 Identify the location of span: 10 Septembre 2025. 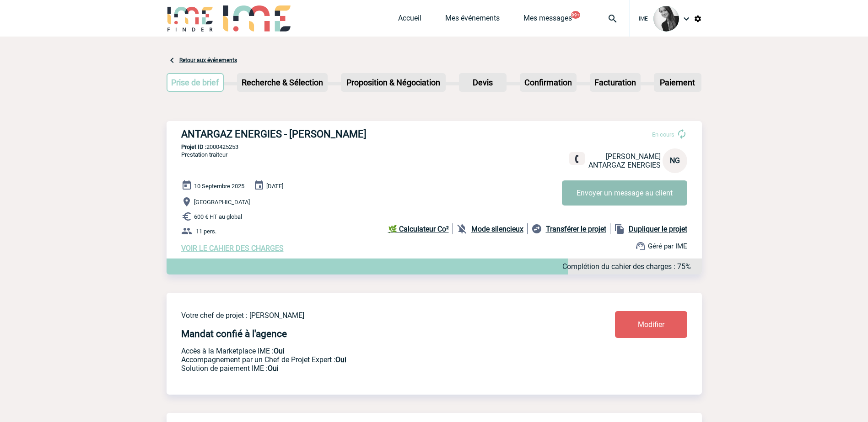
(219, 186).